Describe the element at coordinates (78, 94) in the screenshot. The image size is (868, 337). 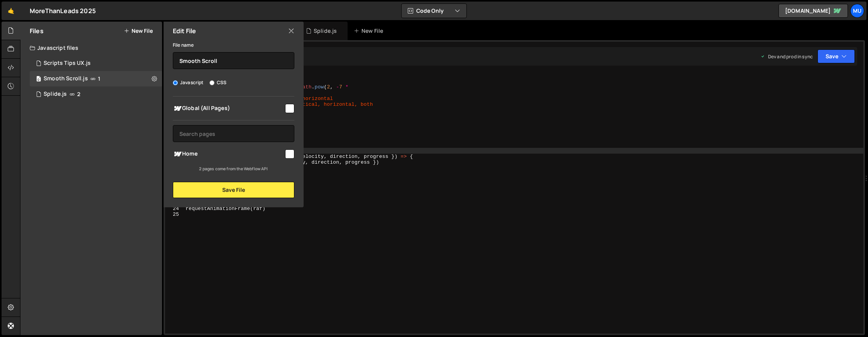
I see `span: 2` at that location.